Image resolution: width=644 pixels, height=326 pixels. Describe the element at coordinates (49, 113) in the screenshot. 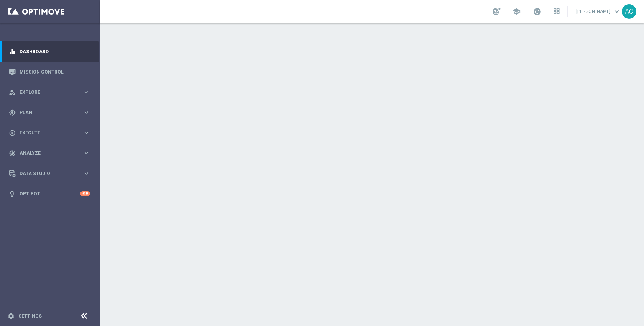

I see `div: gps_fixed Plan keyboard_arrow_right` at that location.